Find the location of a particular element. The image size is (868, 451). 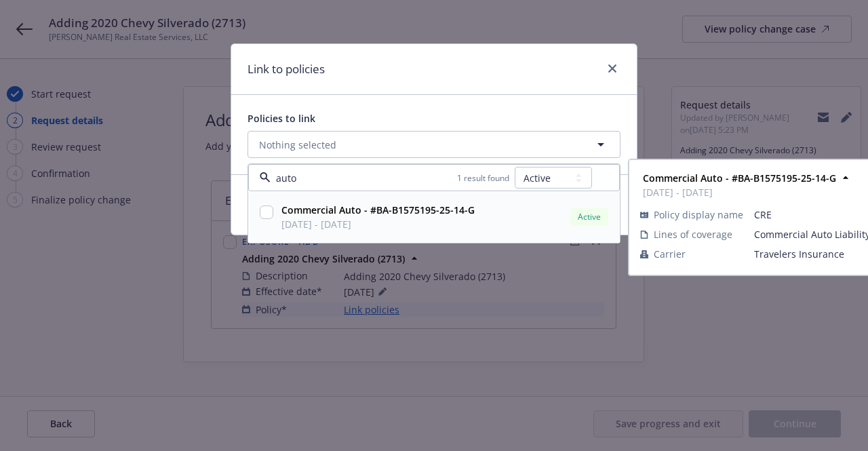

input: Filter by keyword is located at coordinates (363, 178).